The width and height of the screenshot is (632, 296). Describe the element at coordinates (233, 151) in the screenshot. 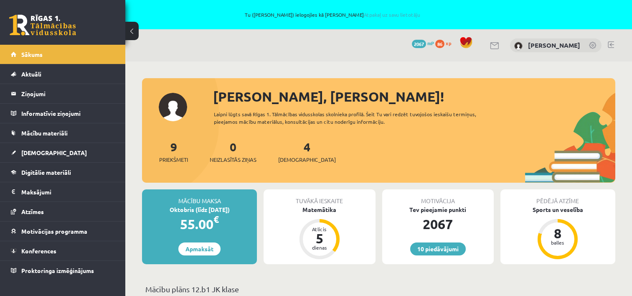

I see `a: 0Neizlasītās ziņas` at that location.